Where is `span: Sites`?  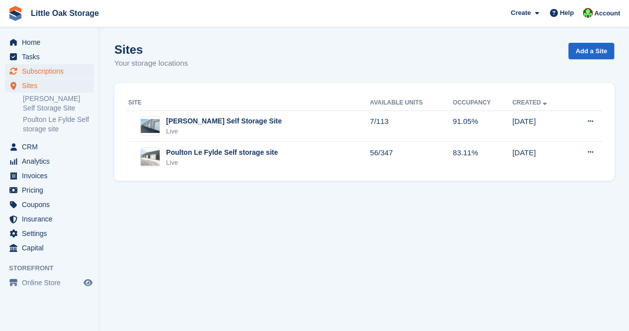 span: Sites is located at coordinates (52, 85).